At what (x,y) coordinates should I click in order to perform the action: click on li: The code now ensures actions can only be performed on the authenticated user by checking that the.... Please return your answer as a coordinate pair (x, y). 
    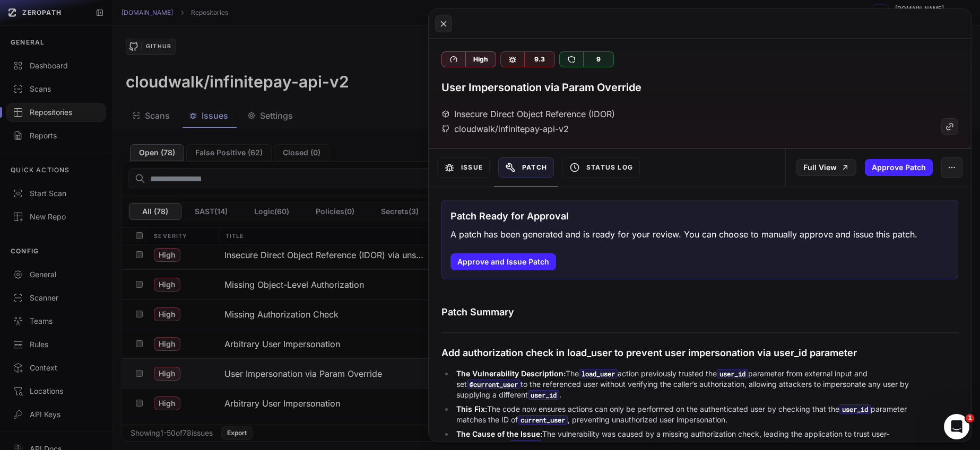
    Looking at the image, I should click on (685, 415).